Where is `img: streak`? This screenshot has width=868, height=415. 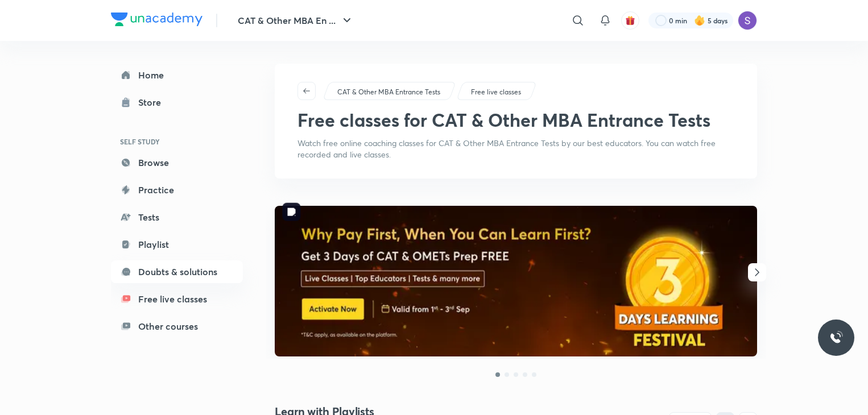 img: streak is located at coordinates (700, 20).